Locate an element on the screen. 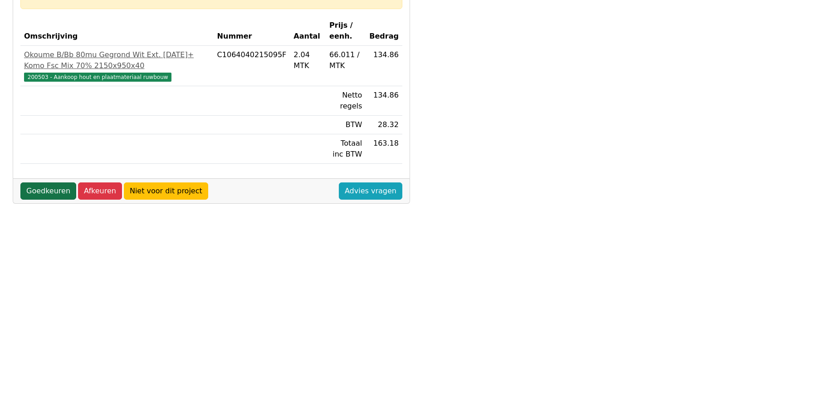  td: Netto regels is located at coordinates (346, 101).